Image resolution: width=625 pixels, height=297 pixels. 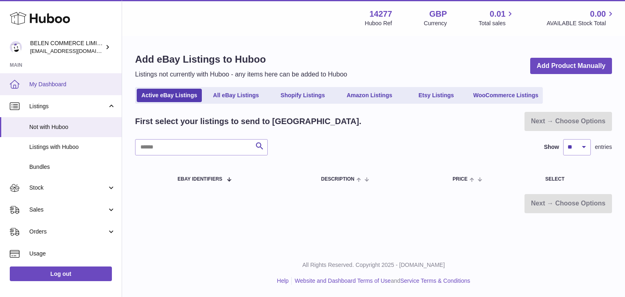 What do you see at coordinates (506, 95) in the screenshot?
I see `a: WooCommerce Listings` at bounding box center [506, 95].